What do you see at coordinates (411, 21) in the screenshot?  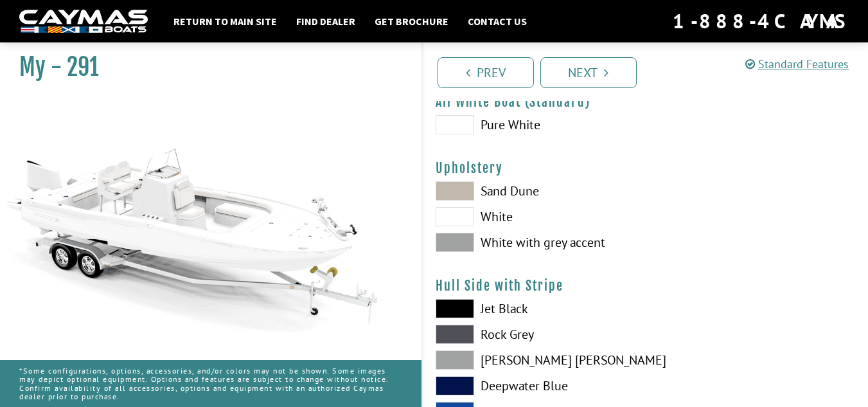 I see `a: Get Brochure` at bounding box center [411, 21].